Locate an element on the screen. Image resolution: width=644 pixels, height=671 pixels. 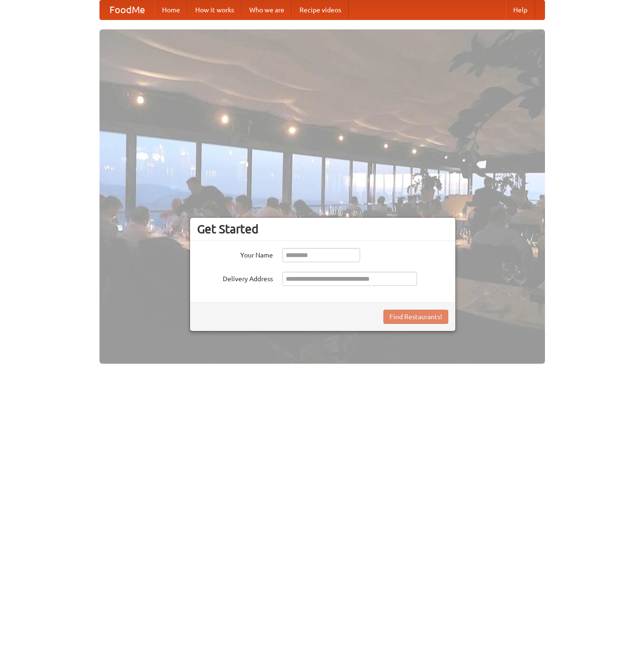
a: Recipe videos is located at coordinates (320, 10).